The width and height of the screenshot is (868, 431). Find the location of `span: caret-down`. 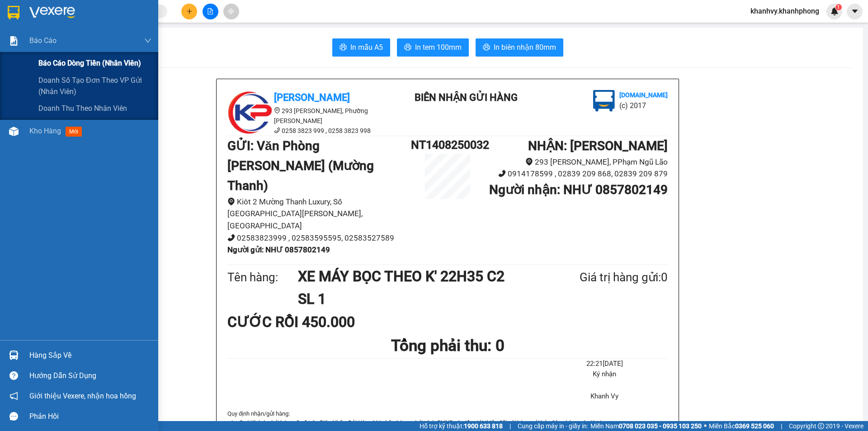

span: caret-down is located at coordinates (854, 11).